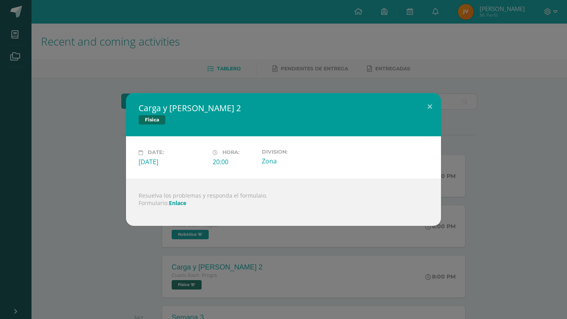  What do you see at coordinates (177, 203) in the screenshot?
I see `a: Enlace` at bounding box center [177, 203].